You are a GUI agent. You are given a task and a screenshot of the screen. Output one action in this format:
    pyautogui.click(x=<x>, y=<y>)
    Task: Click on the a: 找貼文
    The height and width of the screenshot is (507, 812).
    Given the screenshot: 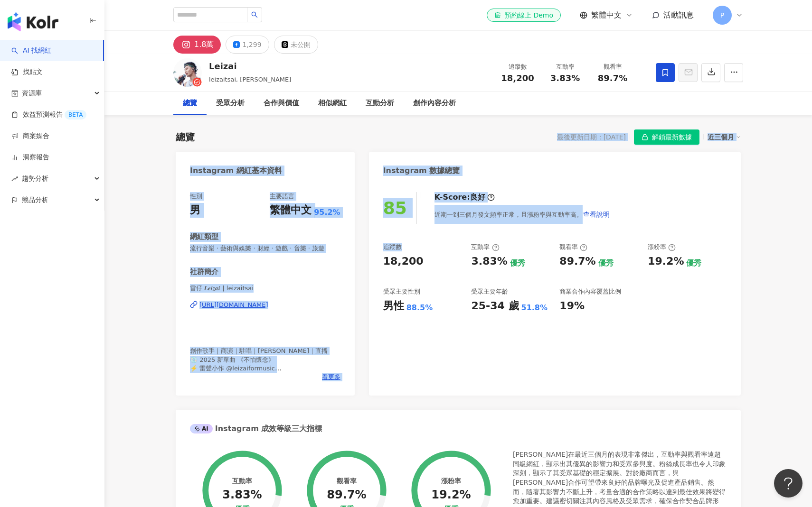 What is the action you would take?
    pyautogui.click(x=27, y=72)
    